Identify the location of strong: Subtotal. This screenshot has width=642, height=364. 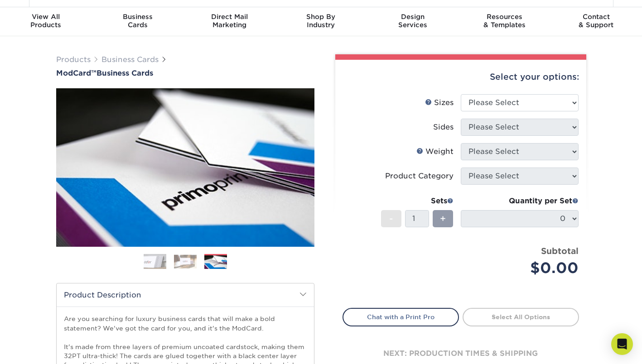
(560, 251).